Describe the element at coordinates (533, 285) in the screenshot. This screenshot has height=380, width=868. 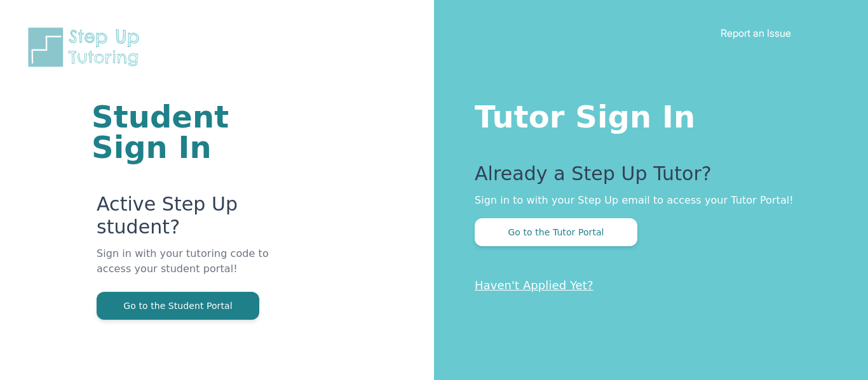
I see `a: Haven't Applied Yet?` at that location.